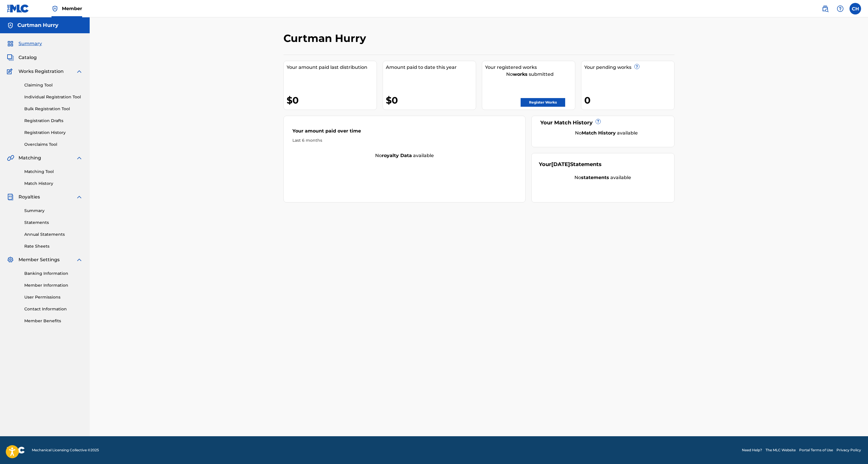  Describe the element at coordinates (53, 85) in the screenshot. I see `a: Claiming Tool` at that location.